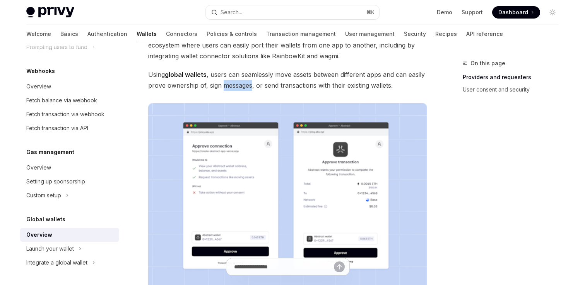 The width and height of the screenshot is (585, 285). Describe the element at coordinates (107, 34) in the screenshot. I see `a: Authentication` at that location.